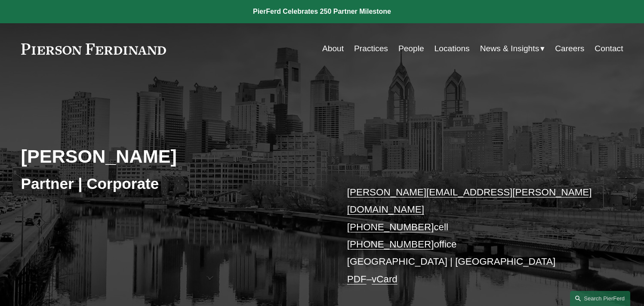  I want to click on a: Search this site, so click(600, 298).